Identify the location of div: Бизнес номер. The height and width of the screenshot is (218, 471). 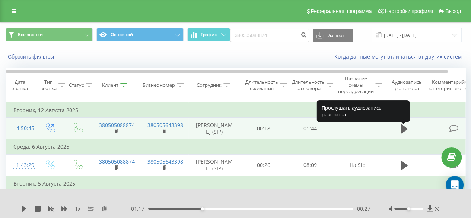
(159, 85).